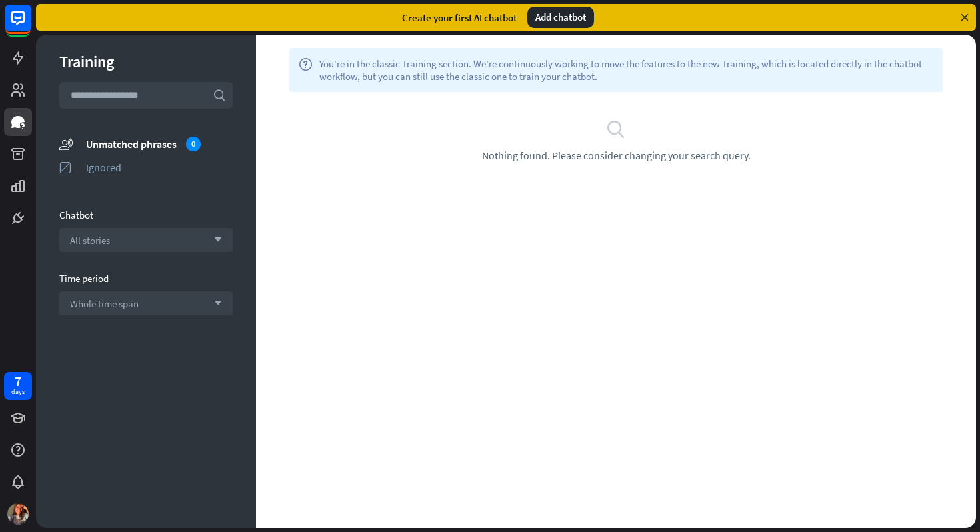 The height and width of the screenshot is (532, 980). Describe the element at coordinates (561, 18) in the screenshot. I see `div: Add chatbot` at that location.